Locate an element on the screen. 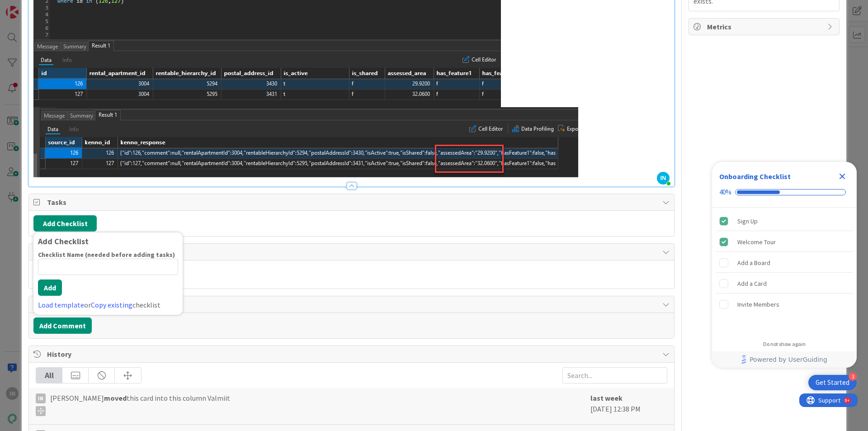  div: Add a Card is located at coordinates (752, 284).